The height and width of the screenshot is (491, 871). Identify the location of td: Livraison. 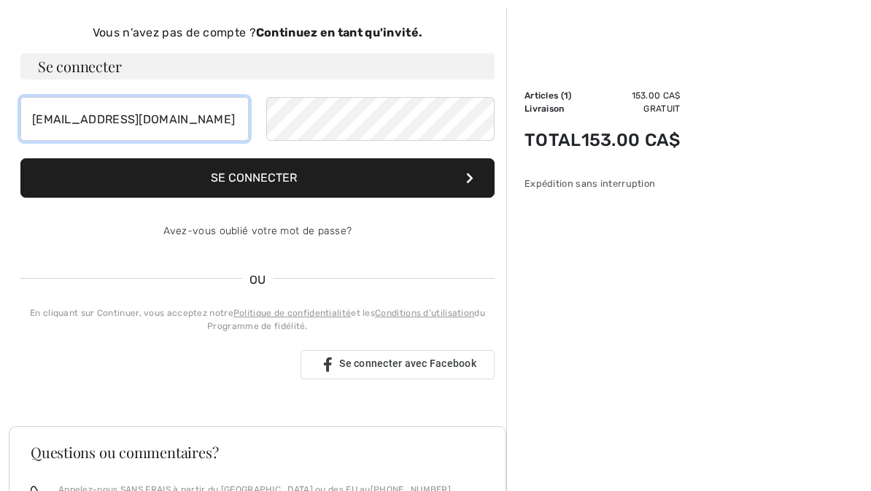
(553, 109).